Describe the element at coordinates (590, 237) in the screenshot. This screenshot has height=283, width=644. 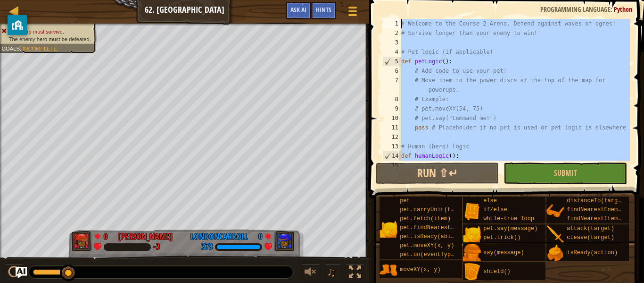
I see `span: cleave(target)` at that location.